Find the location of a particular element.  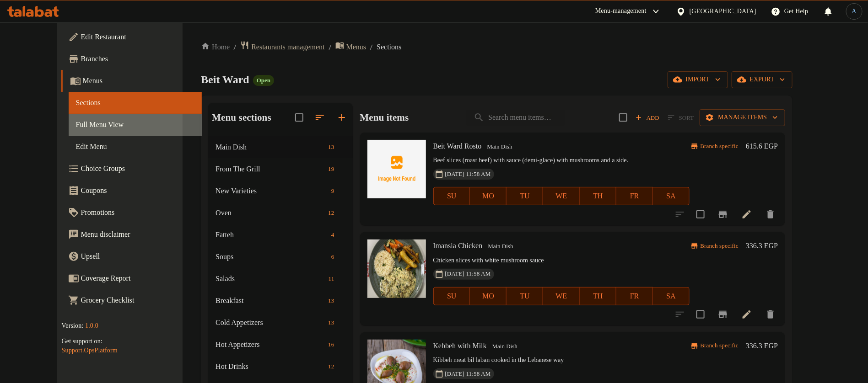

span: Salads is located at coordinates (270, 279).